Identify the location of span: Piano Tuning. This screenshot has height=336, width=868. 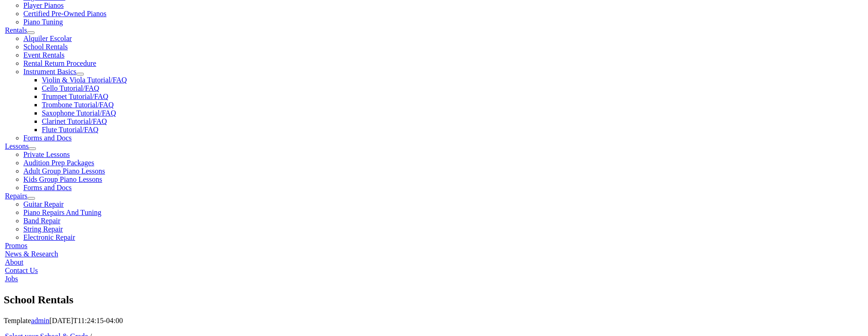
(43, 22).